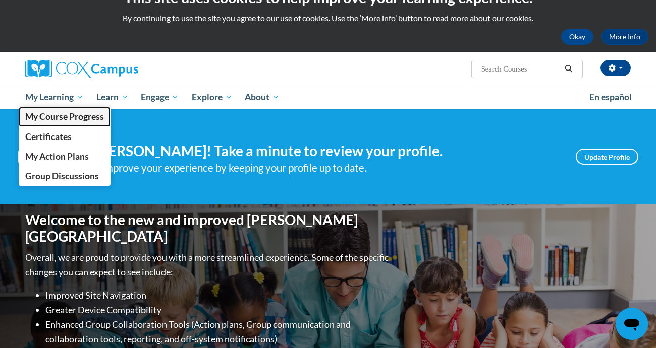 The height and width of the screenshot is (348, 656). I want to click on p: Overall, we are proud to provide you with a more streamlined experience. Some of the specific cha..., so click(208, 265).